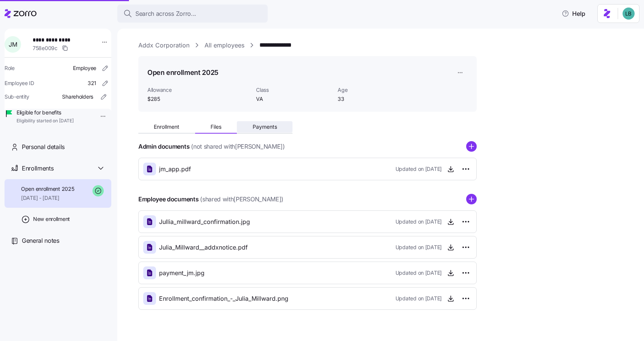 This screenshot has width=644, height=341. I want to click on h4: Employee documents, so click(168, 199).